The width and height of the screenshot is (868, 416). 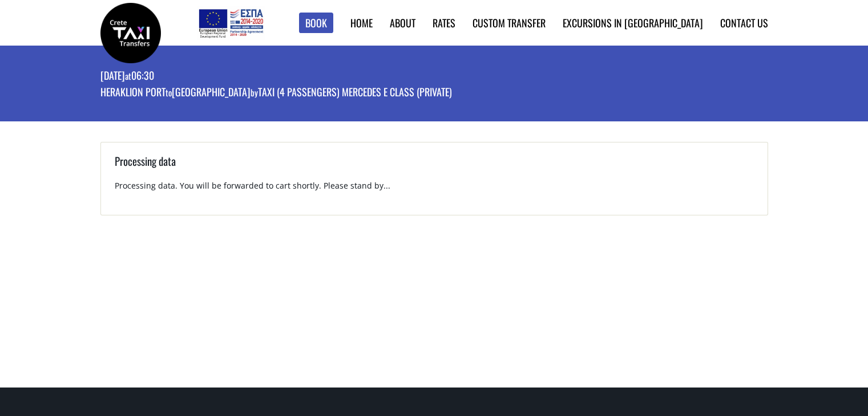 I want to click on img: e-bannersEUERDF180X90.jpg, so click(x=231, y=22).